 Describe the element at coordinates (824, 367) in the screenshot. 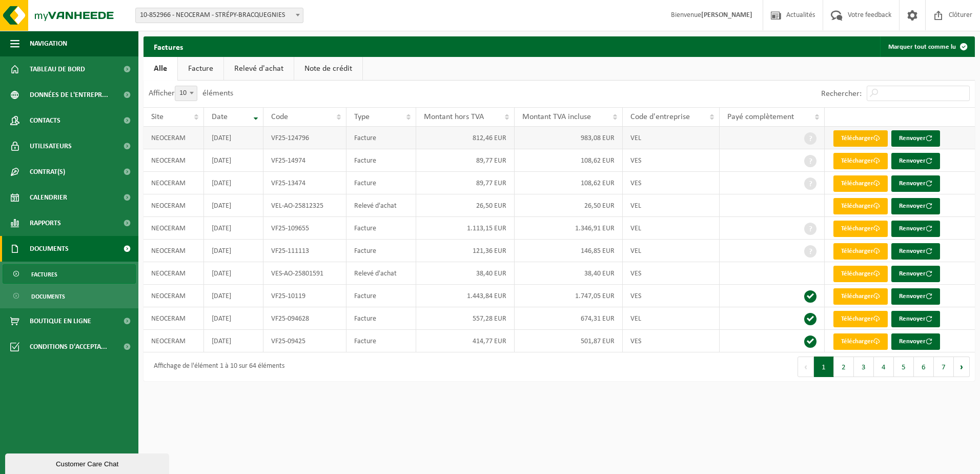

I see `button: 1` at that location.